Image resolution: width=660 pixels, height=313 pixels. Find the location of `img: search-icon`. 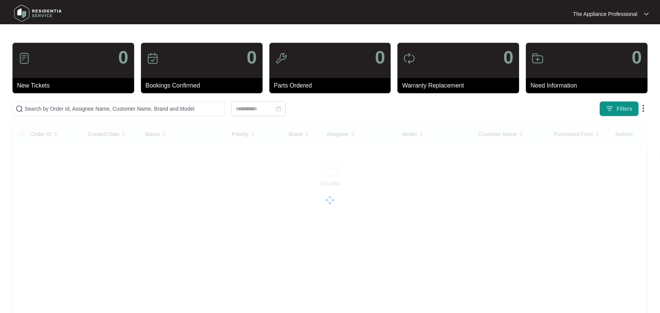

img: search-icon is located at coordinates (19, 109).